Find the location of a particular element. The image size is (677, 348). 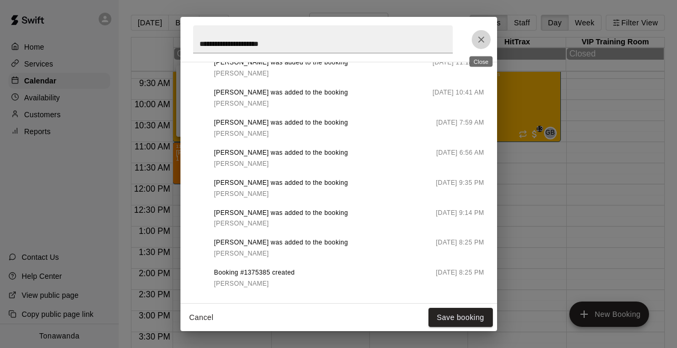

span: Booking #1375385 created is located at coordinates (254, 273).